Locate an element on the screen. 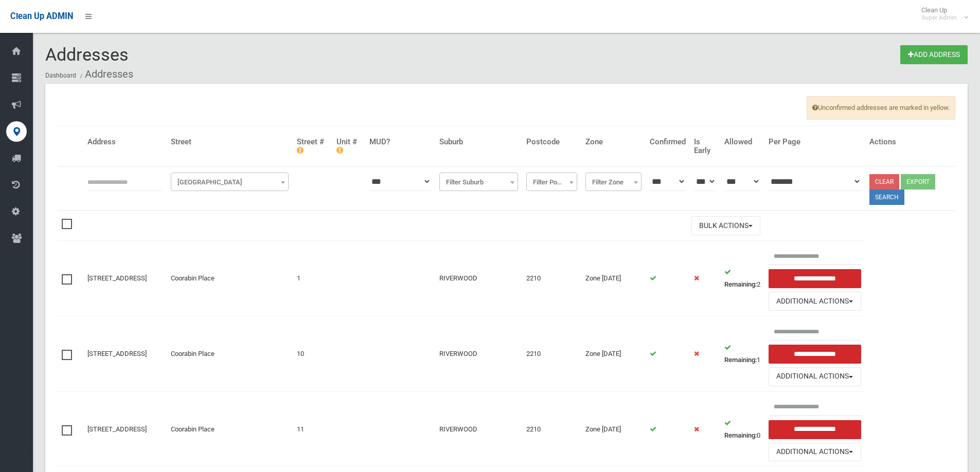 This screenshot has height=472, width=980. span: Filter Zone is located at coordinates (613, 182).